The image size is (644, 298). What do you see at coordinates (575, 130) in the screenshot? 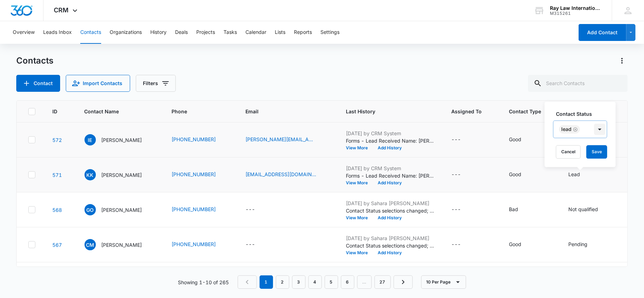
I see `div: Remove Lead` at bounding box center [575, 130].